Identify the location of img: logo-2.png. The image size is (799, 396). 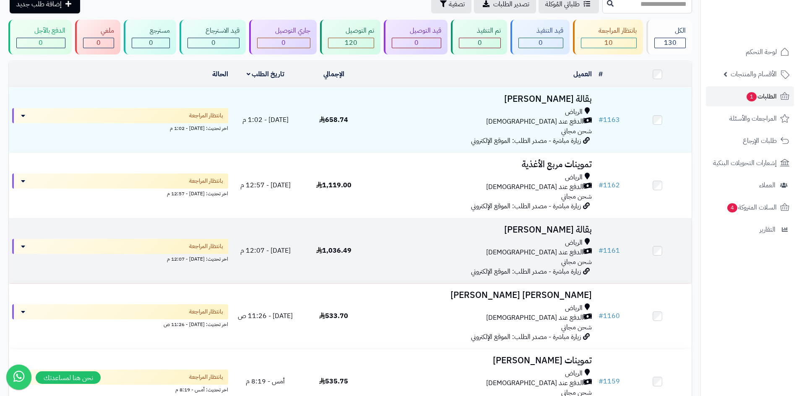
(766, 31).